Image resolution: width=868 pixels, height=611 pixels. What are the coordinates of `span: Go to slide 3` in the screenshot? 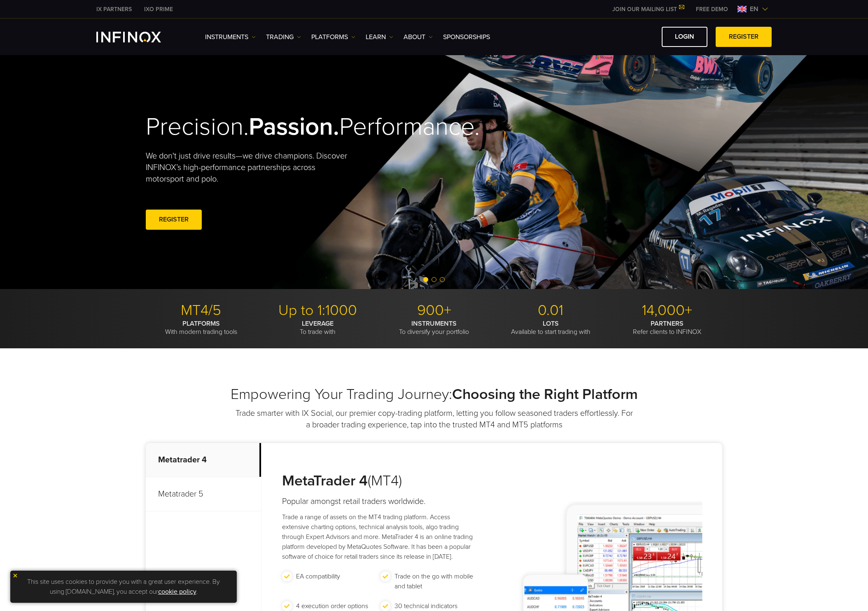 It's located at (442, 279).